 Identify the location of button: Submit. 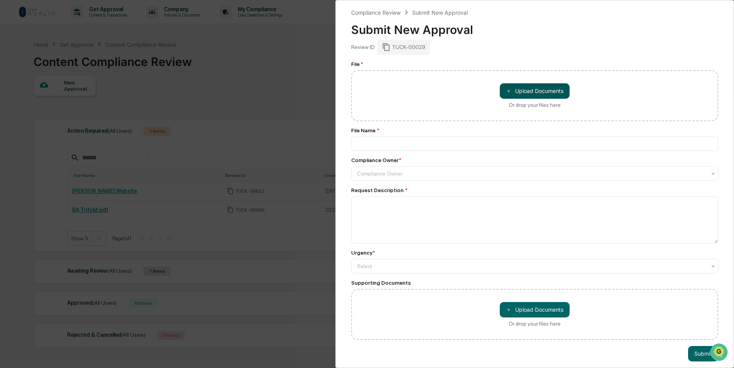
(703, 354).